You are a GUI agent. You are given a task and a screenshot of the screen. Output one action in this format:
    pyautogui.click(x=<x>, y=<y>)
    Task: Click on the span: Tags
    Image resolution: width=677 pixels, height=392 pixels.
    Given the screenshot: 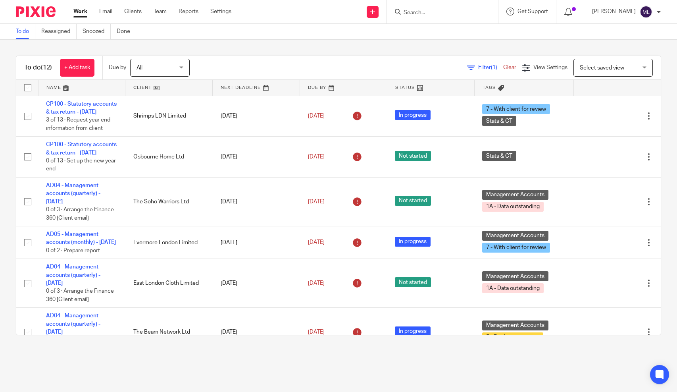 What is the action you would take?
    pyautogui.click(x=489, y=87)
    